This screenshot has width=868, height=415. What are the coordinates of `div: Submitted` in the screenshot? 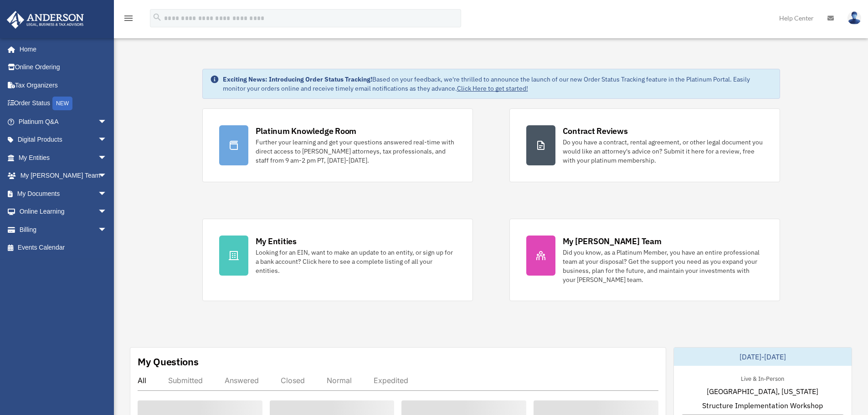 It's located at (185, 380).